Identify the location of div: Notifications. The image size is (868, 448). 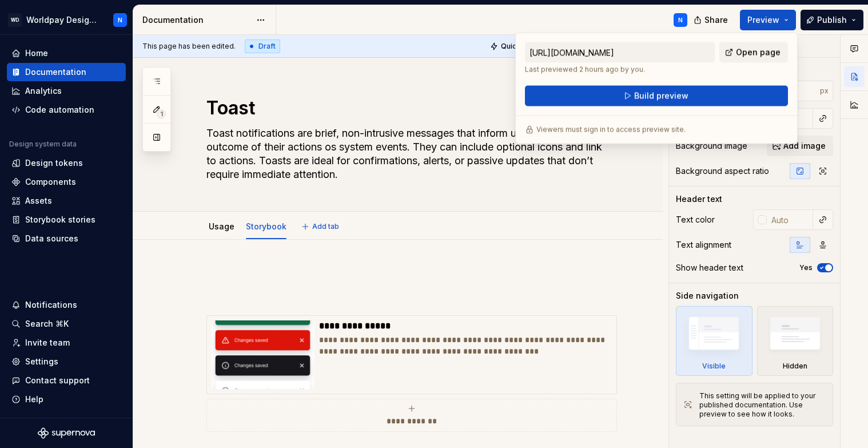
(51, 305).